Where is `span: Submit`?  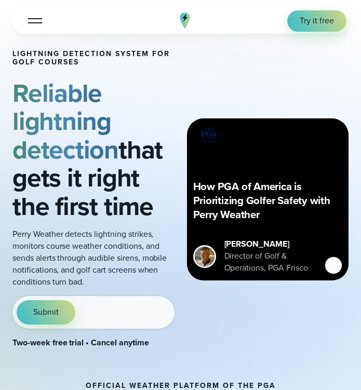 span: Submit is located at coordinates (46, 312).